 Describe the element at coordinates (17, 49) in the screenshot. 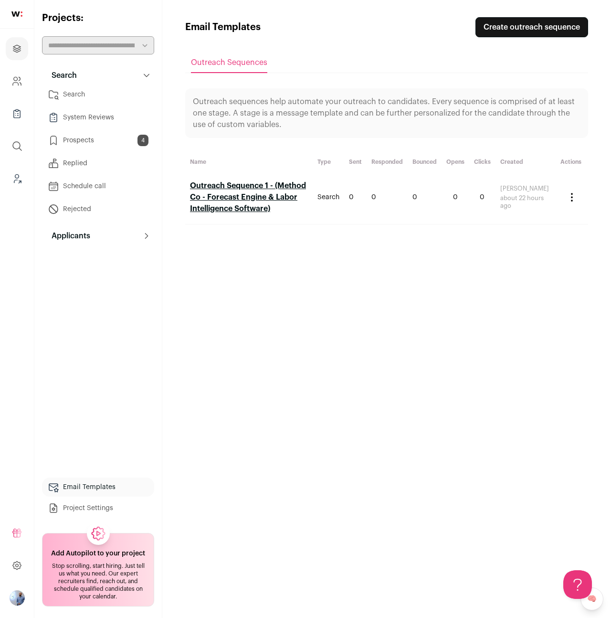

I see `a: Projects` at that location.